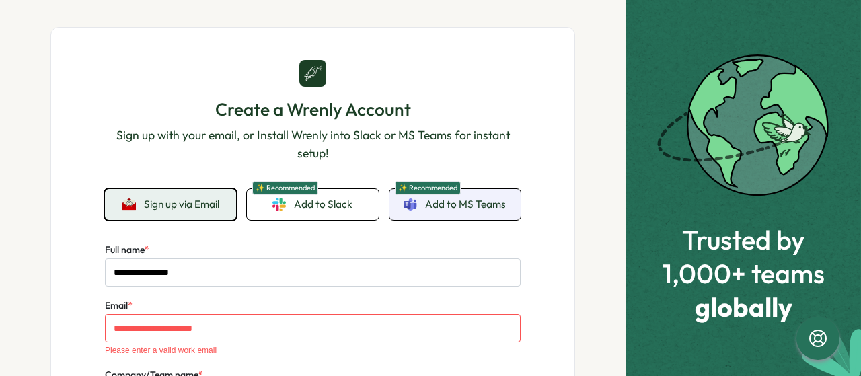 This screenshot has height=376, width=861. Describe the element at coordinates (743, 239) in the screenshot. I see `span: Trusted by` at that location.